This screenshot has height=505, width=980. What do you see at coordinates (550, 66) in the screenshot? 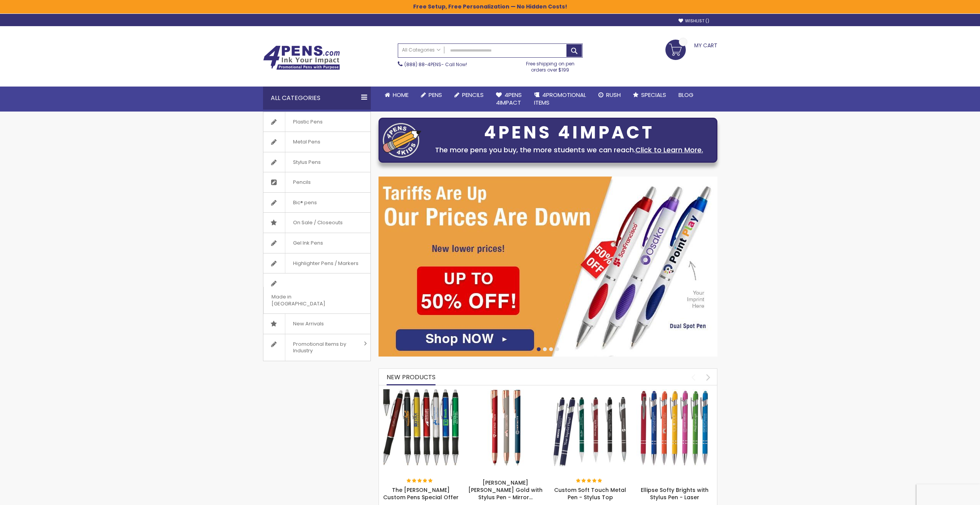
I see `div: Free shipping on pen orders over $199` at bounding box center [550, 66].